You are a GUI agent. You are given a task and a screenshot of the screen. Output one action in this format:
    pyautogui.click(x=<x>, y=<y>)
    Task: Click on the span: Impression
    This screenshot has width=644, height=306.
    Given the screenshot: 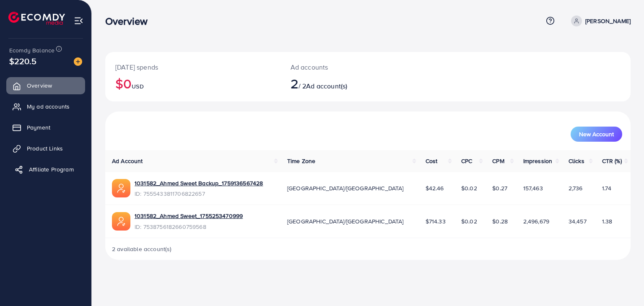 What is the action you would take?
    pyautogui.click(x=538, y=161)
    